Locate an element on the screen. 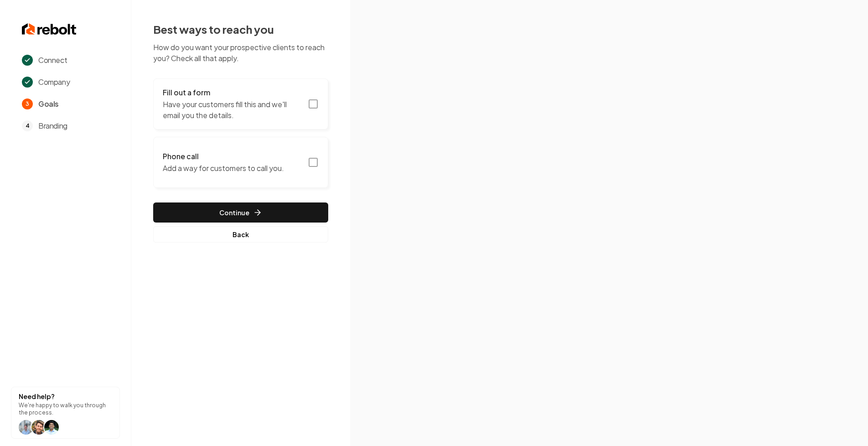 This screenshot has height=446, width=868. span: Goals is located at coordinates (49, 104).